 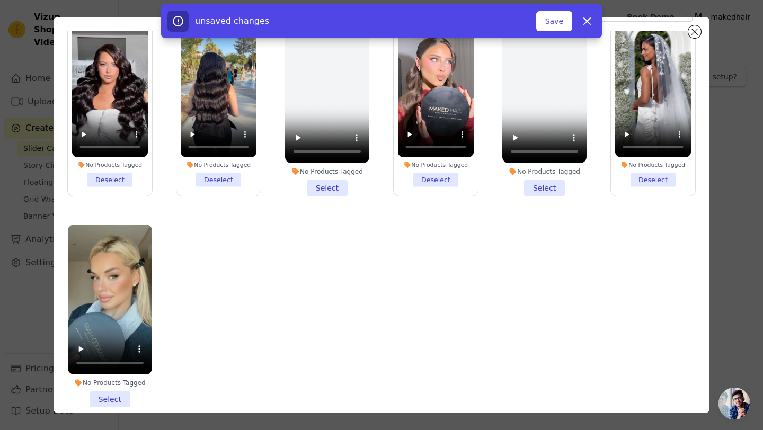 What do you see at coordinates (554, 21) in the screenshot?
I see `button: Save` at bounding box center [554, 21].